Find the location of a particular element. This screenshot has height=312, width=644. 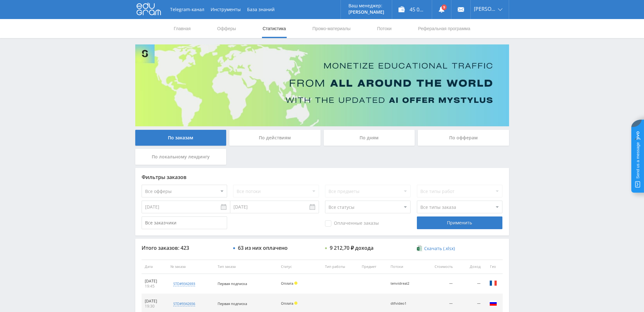

a: Скачать (.xlsx) is located at coordinates (436, 248).